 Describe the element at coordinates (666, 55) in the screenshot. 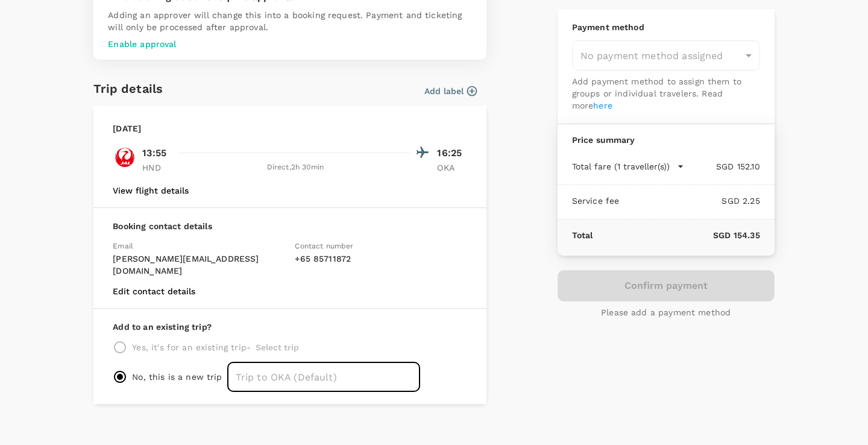

I see `div: No payment method assigned` at that location.